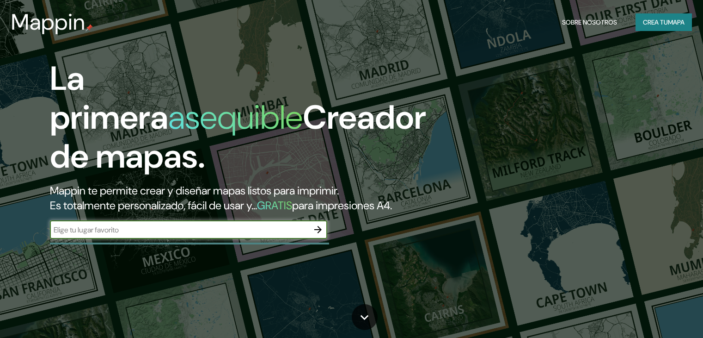 The image size is (703, 338). Describe the element at coordinates (590, 22) in the screenshot. I see `font: Sobre nosotros` at that location.